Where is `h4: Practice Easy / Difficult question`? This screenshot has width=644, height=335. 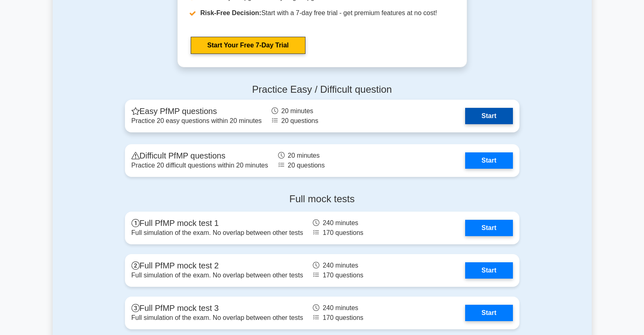 h4: Practice Easy / Difficult question is located at coordinates (322, 90).